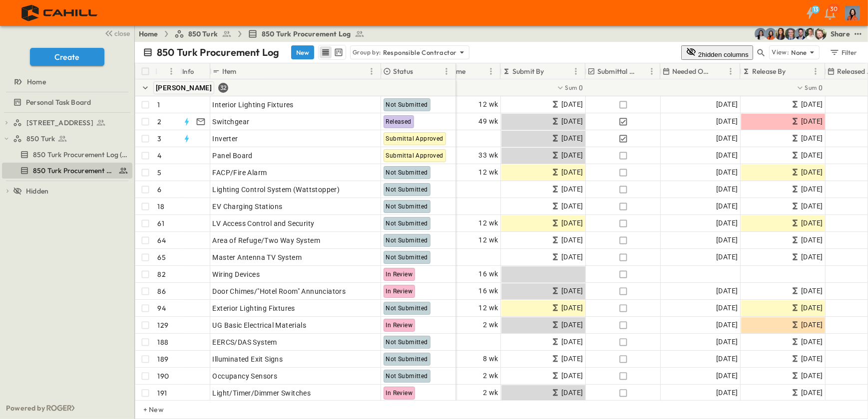 The height and width of the screenshot is (419, 868). I want to click on span: 850 Turk Procurement Log (Copy), so click(81, 155).